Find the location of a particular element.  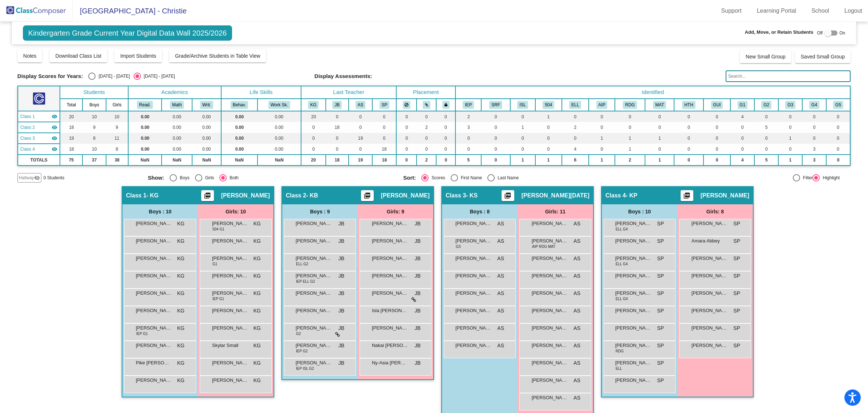

td: 9 is located at coordinates (94, 127).